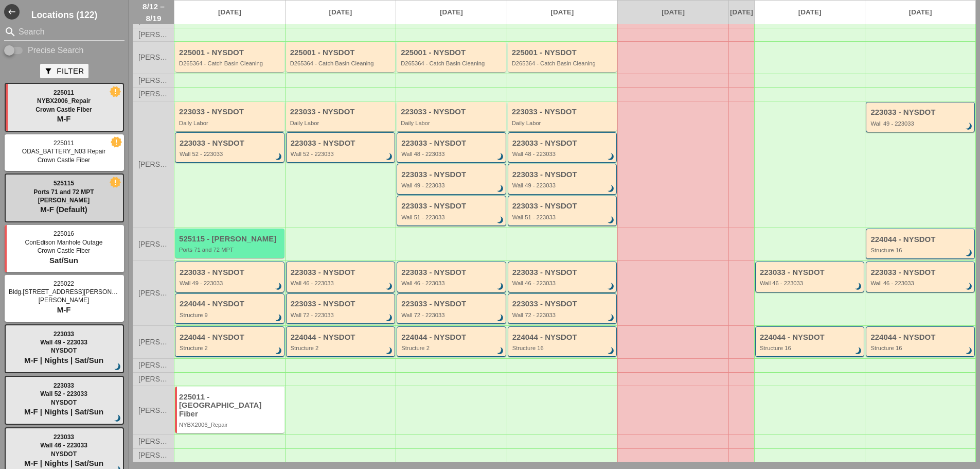 This screenshot has width=980, height=469. Describe the element at coordinates (48, 71) in the screenshot. I see `i: filter_alt` at that location.